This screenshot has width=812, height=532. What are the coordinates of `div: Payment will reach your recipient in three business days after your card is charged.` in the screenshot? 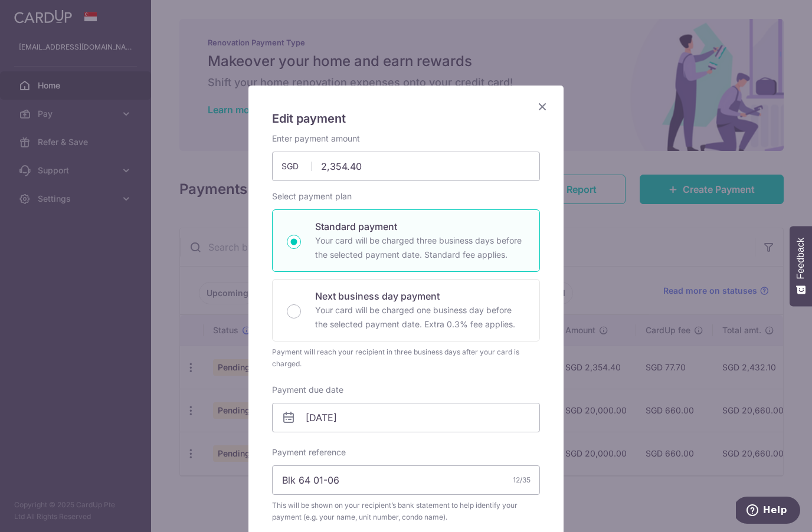 It's located at (406, 358).